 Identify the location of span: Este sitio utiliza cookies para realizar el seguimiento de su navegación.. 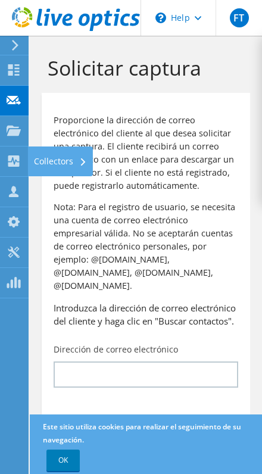
(142, 433).